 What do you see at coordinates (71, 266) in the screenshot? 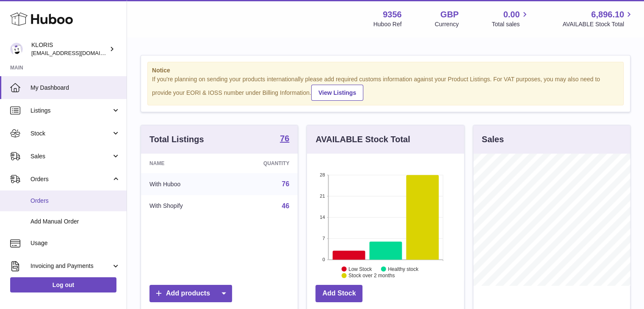
I see `span: Invoicing and Payments` at bounding box center [71, 266].